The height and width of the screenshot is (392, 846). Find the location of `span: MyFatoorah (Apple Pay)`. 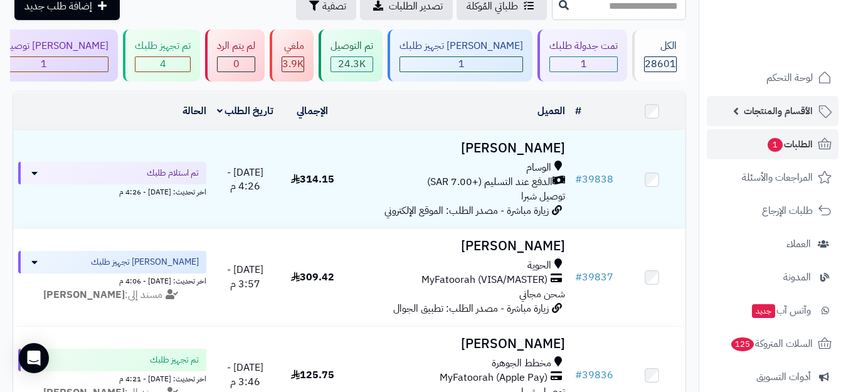

span: MyFatoorah (Apple Pay) is located at coordinates (494, 378).